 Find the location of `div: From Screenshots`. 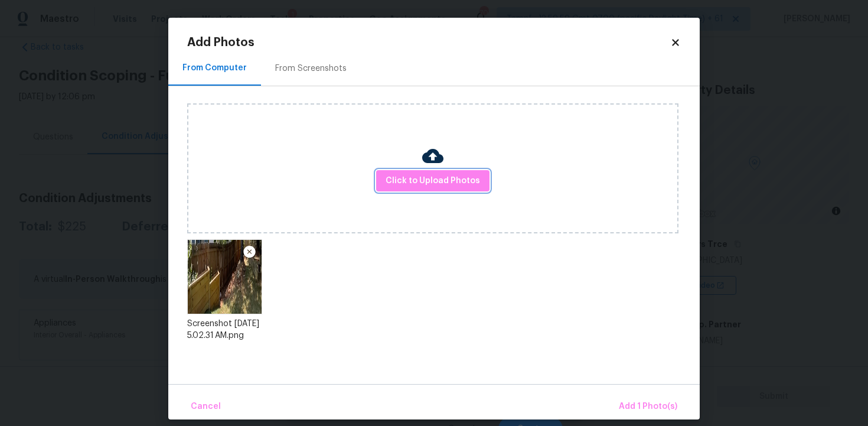

div: From Screenshots is located at coordinates (311, 69).